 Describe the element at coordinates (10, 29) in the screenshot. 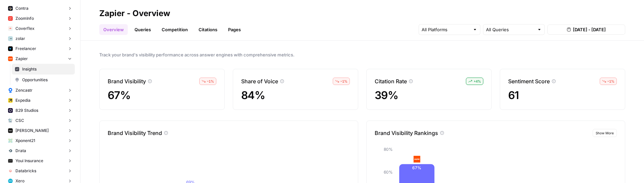

I see `img: l4muj0jjfg7df9oj5fg31blri2em` at that location.